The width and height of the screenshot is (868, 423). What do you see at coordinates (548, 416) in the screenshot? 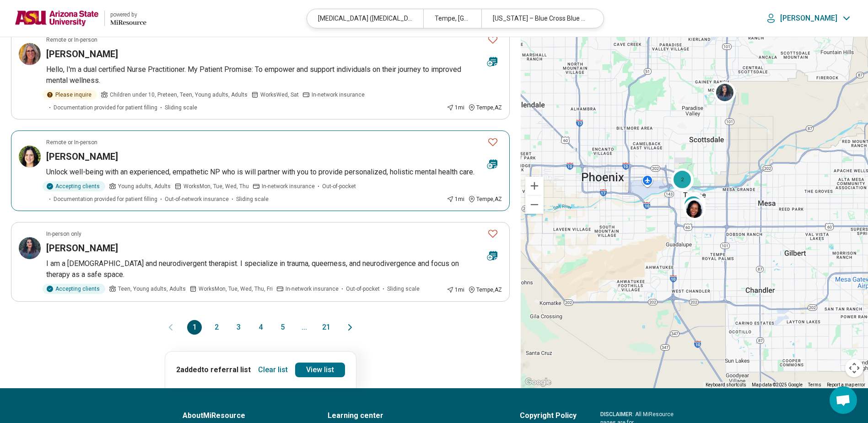
I see `a: Copyright Policy` at bounding box center [548, 416].